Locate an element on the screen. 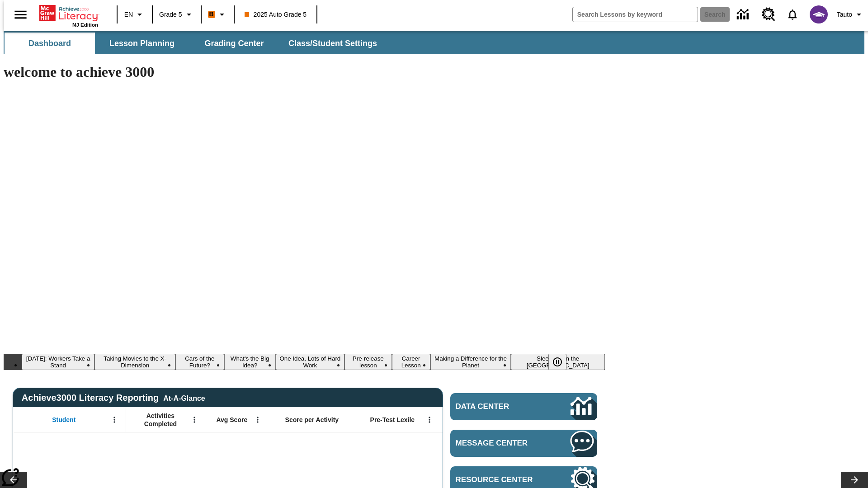  span: EN is located at coordinates (128, 15).